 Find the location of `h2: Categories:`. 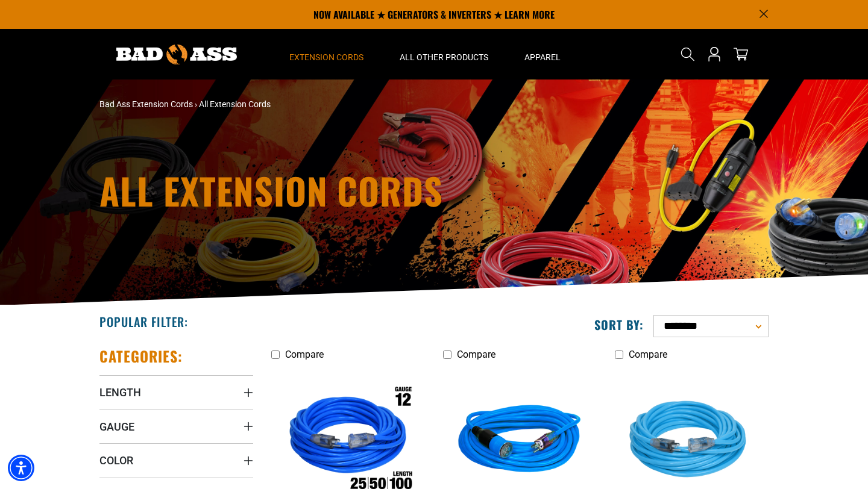

h2: Categories: is located at coordinates (141, 356).